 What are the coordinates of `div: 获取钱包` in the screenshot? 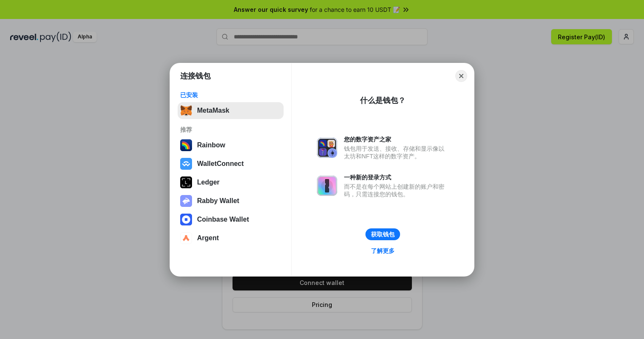 It's located at (383, 235).